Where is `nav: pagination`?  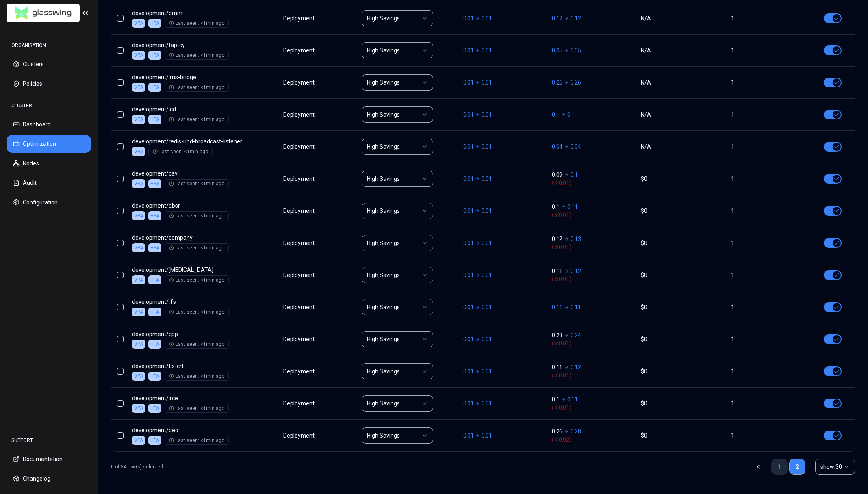
nav: pagination is located at coordinates (789, 467).